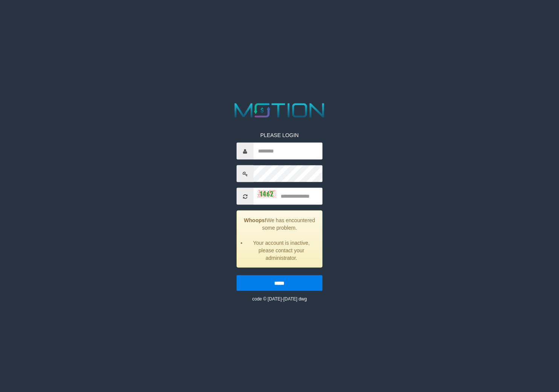  Describe the element at coordinates (279, 135) in the screenshot. I see `p: PLEASE LOGIN` at that location.